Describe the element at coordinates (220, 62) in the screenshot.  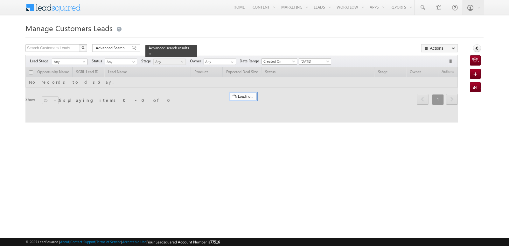
I see `input: Type to Search` at that location.